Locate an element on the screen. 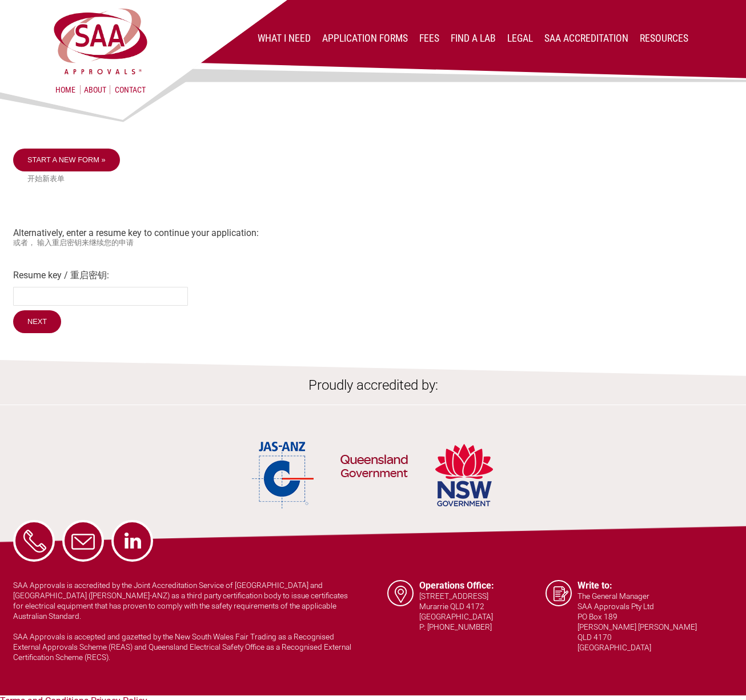 This screenshot has height=700, width=746. small: 开始新表单 is located at coordinates (380, 179).